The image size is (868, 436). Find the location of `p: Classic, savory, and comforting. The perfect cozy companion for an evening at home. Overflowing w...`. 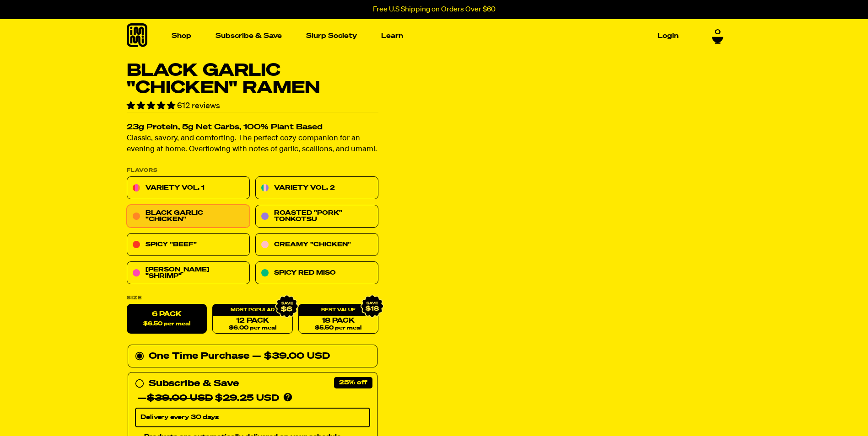

p: Classic, savory, and comforting. The perfect cozy companion for an evening at home. Overflowing w... is located at coordinates (252, 145).